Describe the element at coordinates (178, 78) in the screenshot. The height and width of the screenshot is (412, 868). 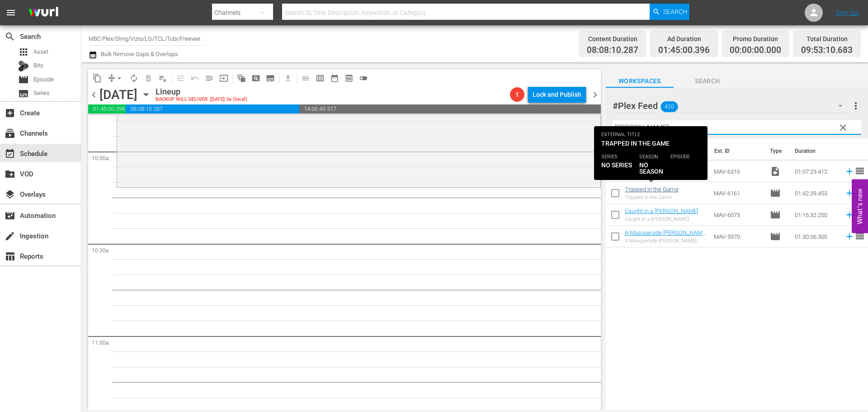
I see `span: Customize Events` at that location.